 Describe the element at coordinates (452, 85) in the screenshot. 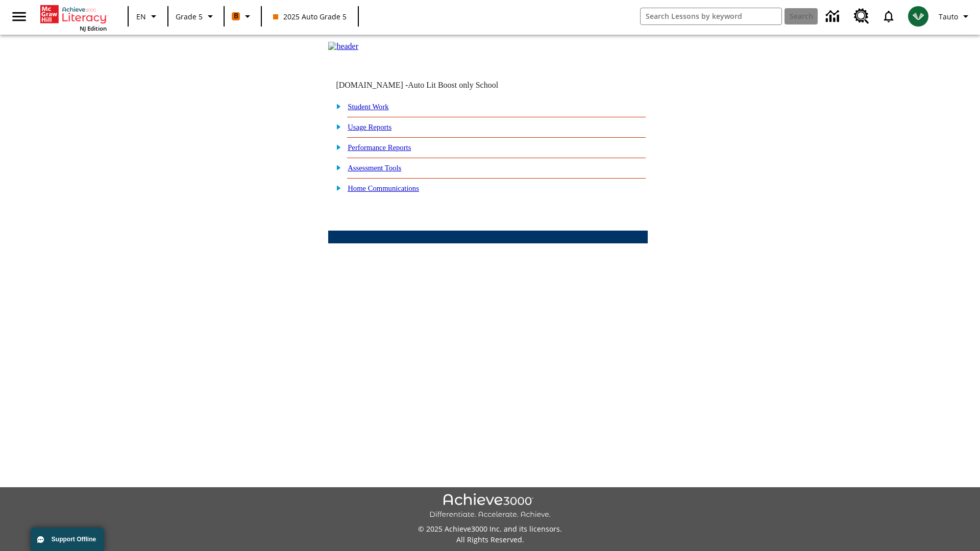

I see `nobr: Auto Lit Boost only School` at that location.